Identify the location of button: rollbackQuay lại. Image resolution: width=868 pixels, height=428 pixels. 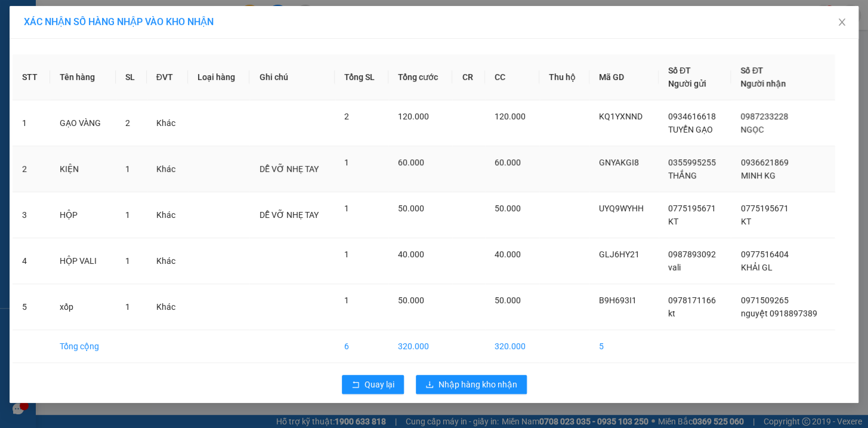
(373, 384).